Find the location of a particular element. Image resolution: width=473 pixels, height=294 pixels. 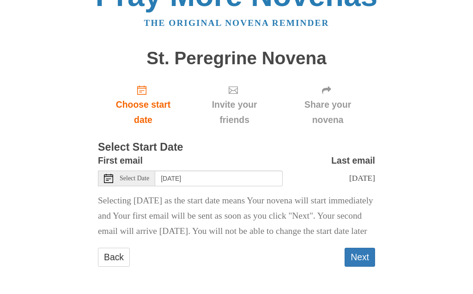

input: Use the arrow keys to pick a date is located at coordinates (219, 179).